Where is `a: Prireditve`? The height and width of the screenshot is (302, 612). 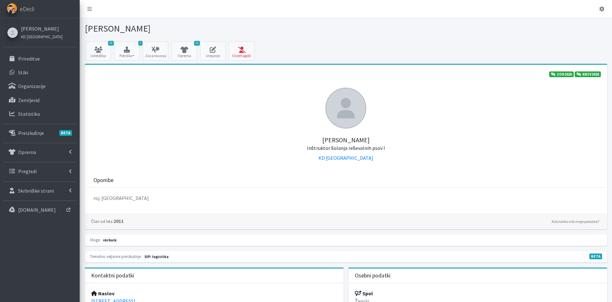
a: Prireditve is located at coordinates (40, 59).